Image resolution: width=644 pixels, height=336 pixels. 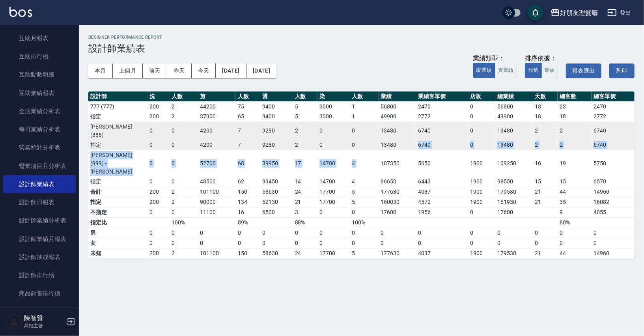 I want to click on a: 設計師業績分析表, so click(x=40, y=221).